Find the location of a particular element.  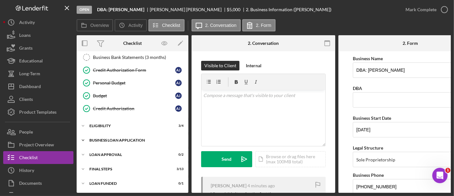

div: Long-Term is located at coordinates (30, 74).